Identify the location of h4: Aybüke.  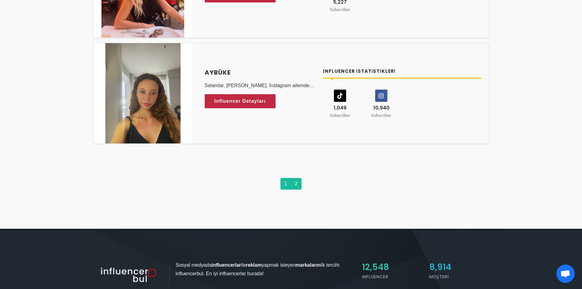
(260, 72).